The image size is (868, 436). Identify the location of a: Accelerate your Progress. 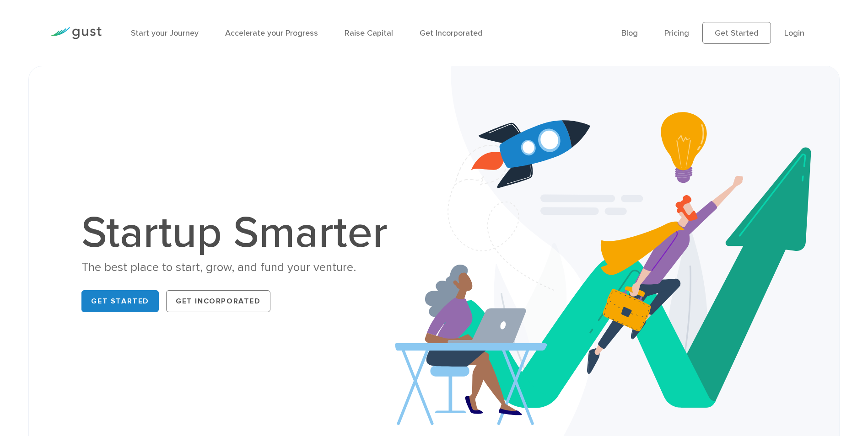
(271, 33).